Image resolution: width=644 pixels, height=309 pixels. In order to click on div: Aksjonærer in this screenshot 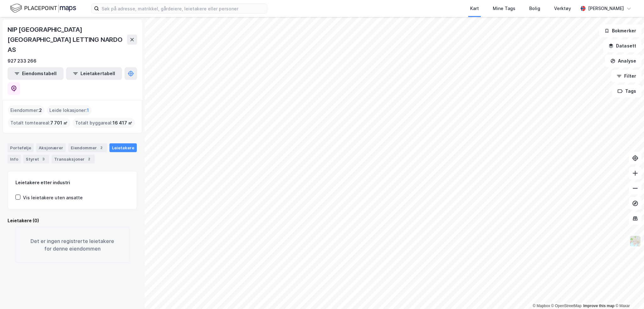, I will do `click(51, 148)`.